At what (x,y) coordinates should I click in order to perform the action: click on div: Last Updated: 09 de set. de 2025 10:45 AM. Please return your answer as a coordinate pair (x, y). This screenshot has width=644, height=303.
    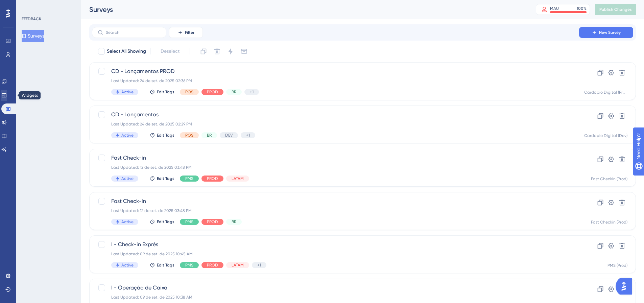
    Looking at the image, I should click on (335, 254).